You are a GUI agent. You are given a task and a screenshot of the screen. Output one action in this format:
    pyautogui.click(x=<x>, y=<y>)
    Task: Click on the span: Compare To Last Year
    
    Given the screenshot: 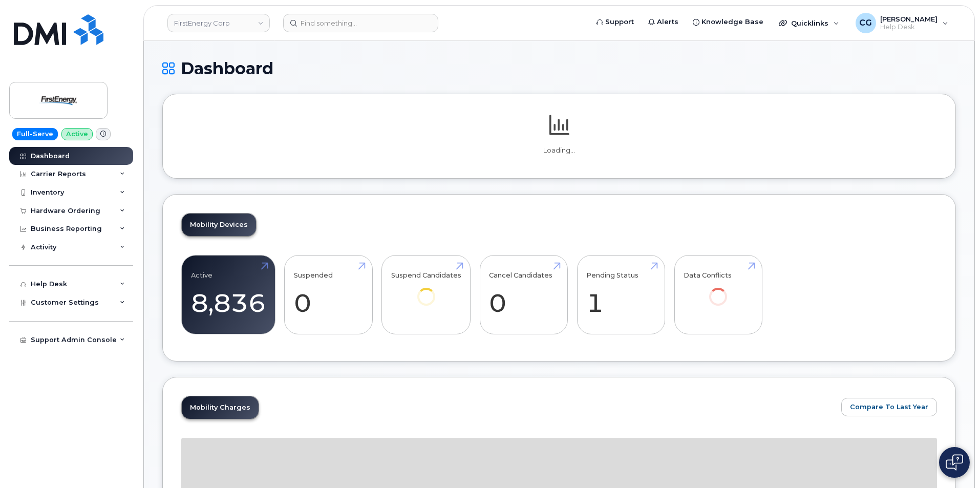 What is the action you would take?
    pyautogui.click(x=889, y=407)
    